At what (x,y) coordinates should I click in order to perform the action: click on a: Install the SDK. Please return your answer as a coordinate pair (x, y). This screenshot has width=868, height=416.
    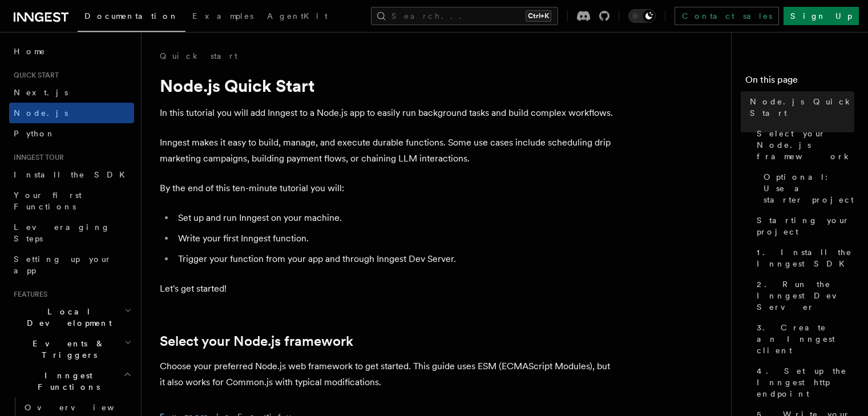
    Looking at the image, I should click on (71, 174).